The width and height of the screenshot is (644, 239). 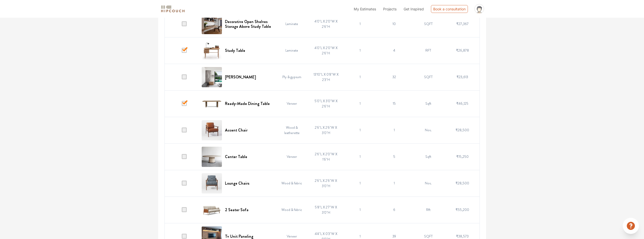 I want to click on td: 2'6"L X 2'0"W X 1'6"H, so click(x=326, y=156).